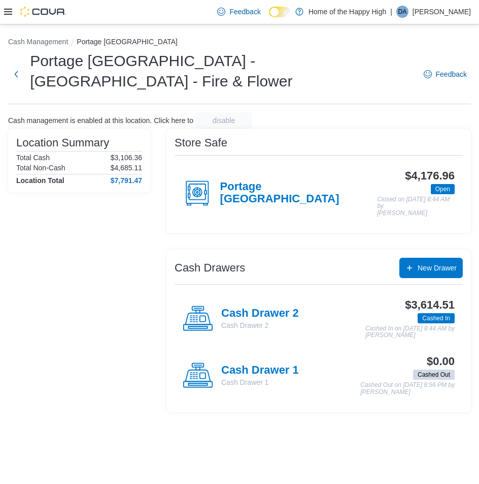 This screenshot has height=484, width=479. I want to click on span: Dark Mode, so click(269, 17).